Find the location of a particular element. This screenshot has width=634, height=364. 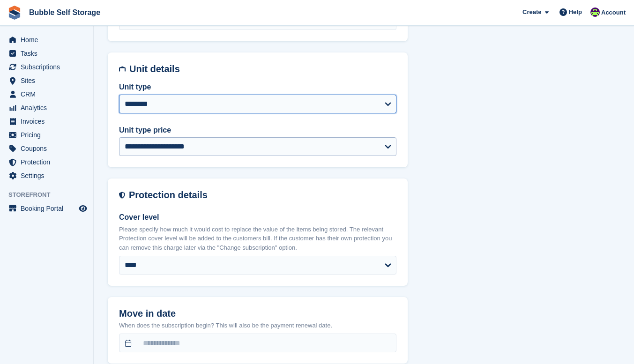

img: insurance-details-icon-731ffda60807649b61249b889ba3c5e2b5c27d34e2e1fb37a309f0fde93ff34a.svg is located at coordinates (122, 194).